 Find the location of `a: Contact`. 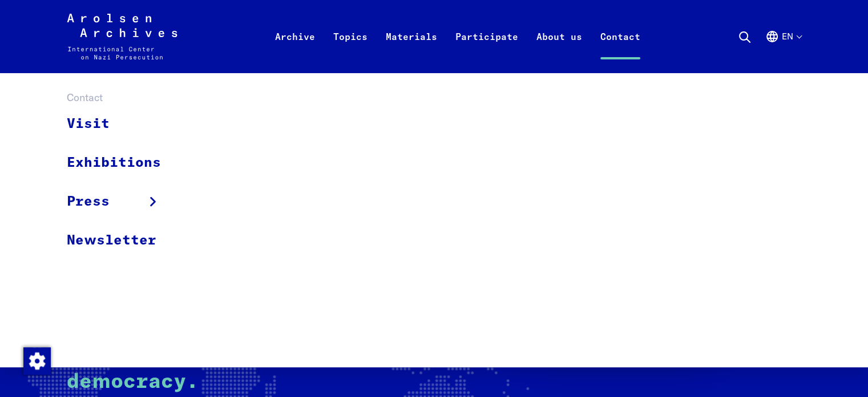

a: Contact is located at coordinates (620, 51).